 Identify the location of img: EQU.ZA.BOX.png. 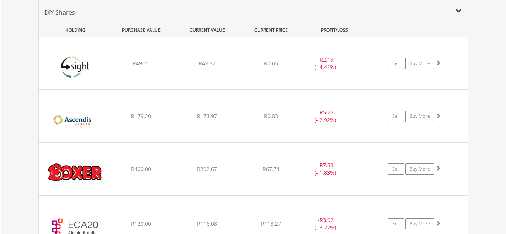
(75, 172).